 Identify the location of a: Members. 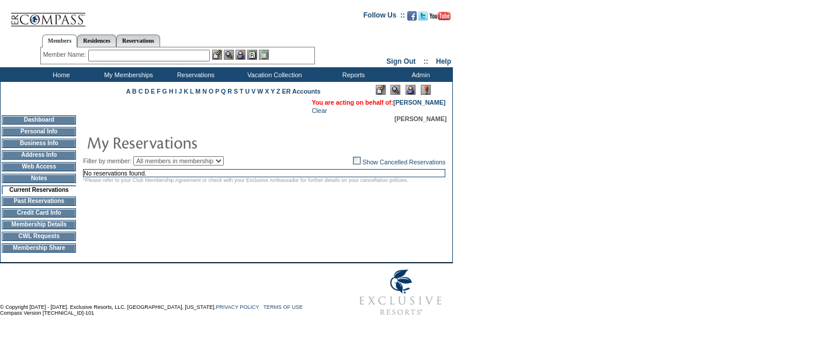
(60, 41).